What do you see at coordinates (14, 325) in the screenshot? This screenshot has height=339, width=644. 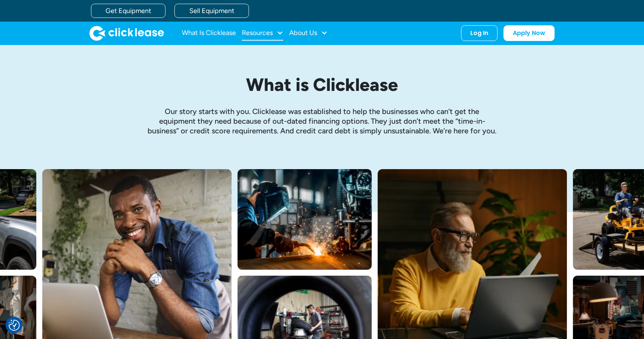 I see `button: Consent Preferences` at bounding box center [14, 325].